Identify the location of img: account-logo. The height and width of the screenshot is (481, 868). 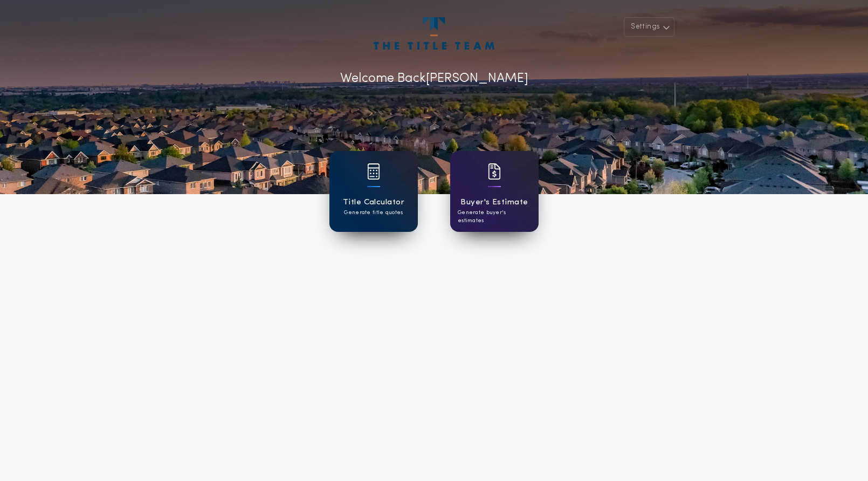
(434, 34).